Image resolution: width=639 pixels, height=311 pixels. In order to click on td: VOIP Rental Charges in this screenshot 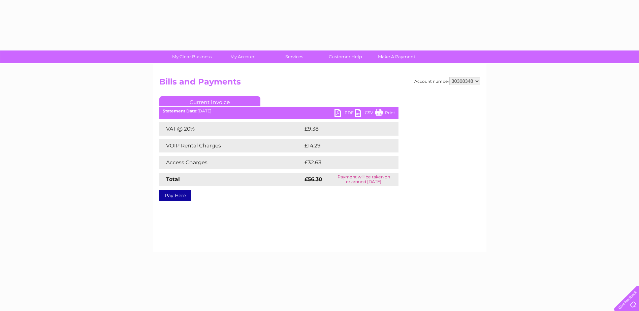, I will do `click(231, 146)`.